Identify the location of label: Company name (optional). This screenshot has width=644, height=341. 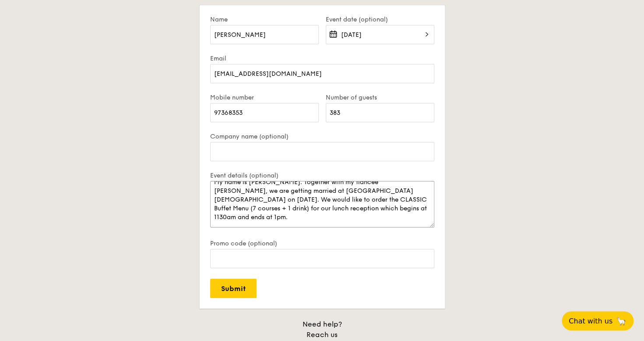
(322, 136).